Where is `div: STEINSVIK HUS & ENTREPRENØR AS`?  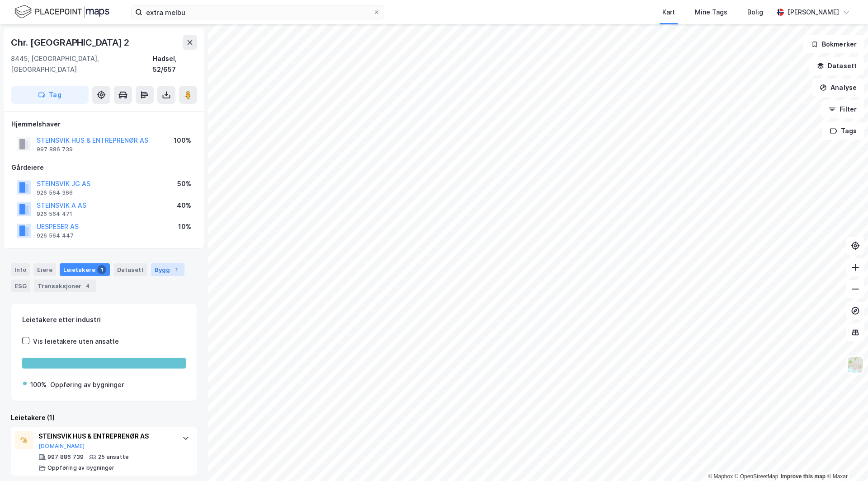 div: STEINSVIK HUS & ENTREPRENØR AS is located at coordinates (106, 436).